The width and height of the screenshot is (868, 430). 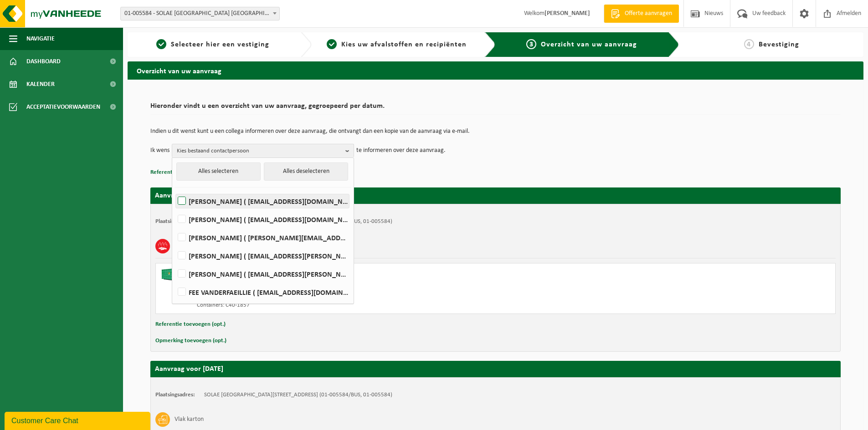 What do you see at coordinates (218, 172) in the screenshot?
I see `button: Alles selecteren` at bounding box center [218, 172].